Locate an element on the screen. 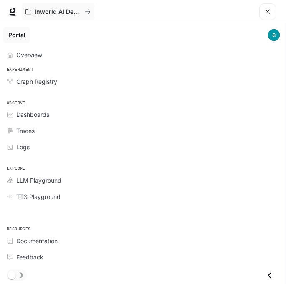 The width and height of the screenshot is (286, 284). span: TTS Playground is located at coordinates (38, 196).